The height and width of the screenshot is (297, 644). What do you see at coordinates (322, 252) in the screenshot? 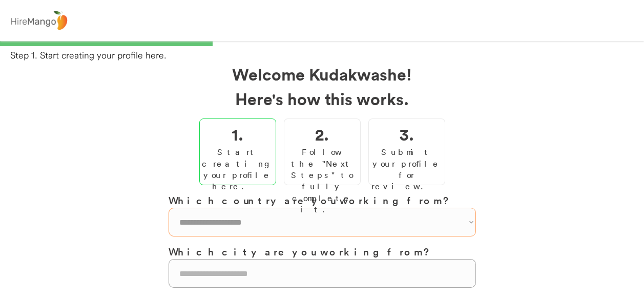
I see `h3: Which city are you working from?` at bounding box center [322, 252].